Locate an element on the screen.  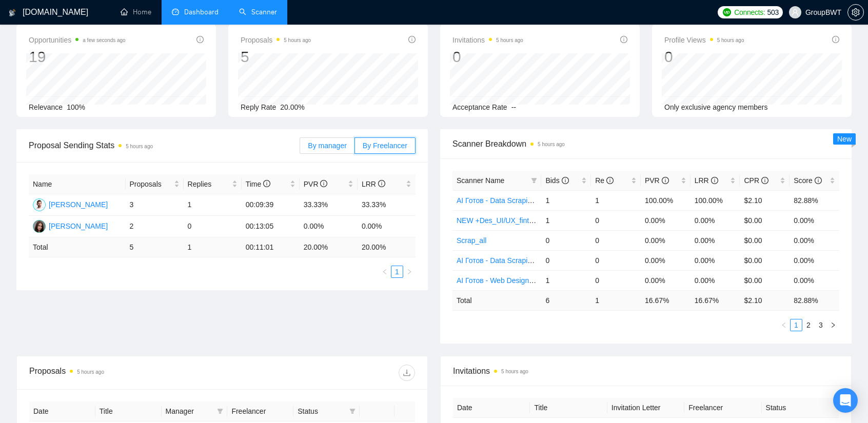
a: 2 is located at coordinates (808, 325).